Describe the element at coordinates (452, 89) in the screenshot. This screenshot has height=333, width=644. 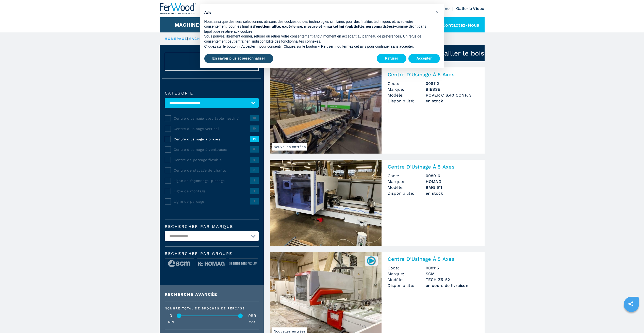
I see `h3: BIESSE` at that location.